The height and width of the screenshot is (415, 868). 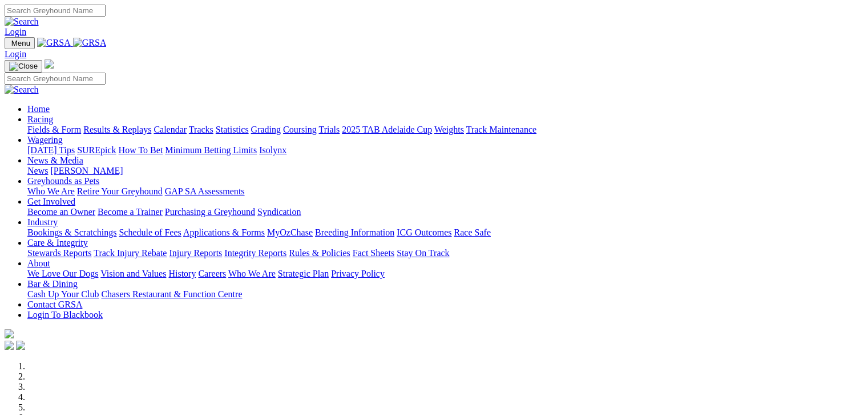 I want to click on a: Stewards Reports, so click(x=60, y=253).